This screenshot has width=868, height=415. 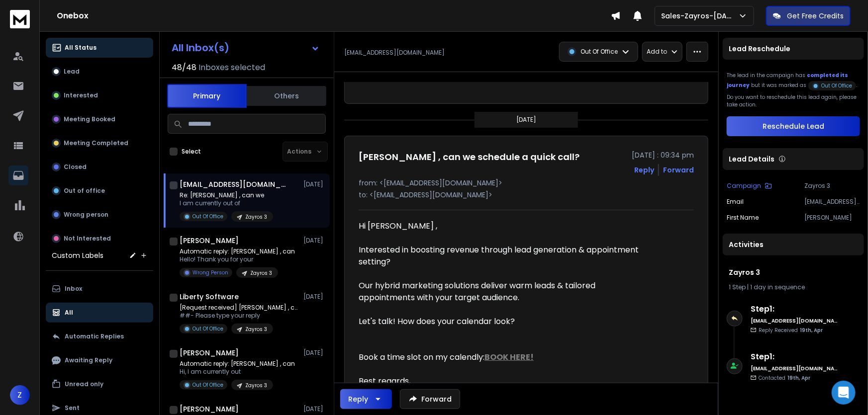 What do you see at coordinates (430, 399) in the screenshot?
I see `button: Forward` at bounding box center [430, 399].